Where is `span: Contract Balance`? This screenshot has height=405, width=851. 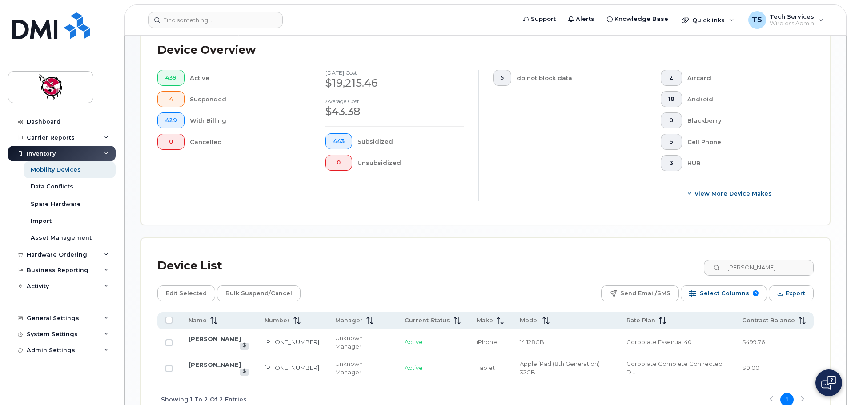
span: Contract Balance is located at coordinates (768, 320).